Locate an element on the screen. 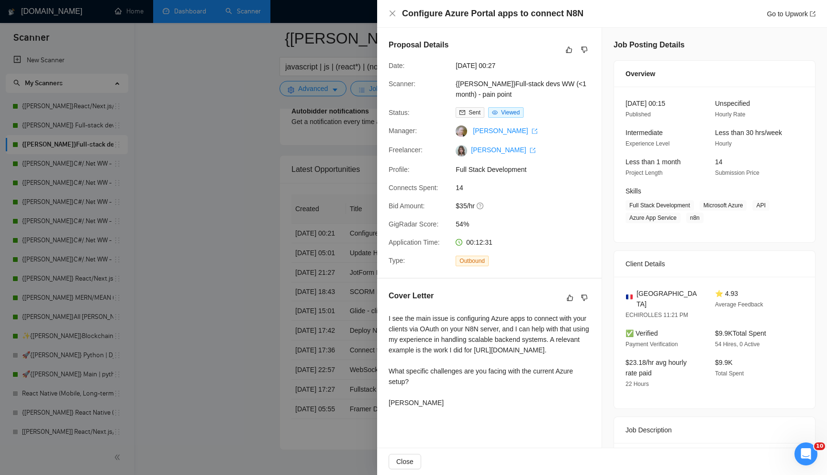 The width and height of the screenshot is (827, 475). h4: Configure Azure Portal apps to connect N8N is located at coordinates (493, 13).